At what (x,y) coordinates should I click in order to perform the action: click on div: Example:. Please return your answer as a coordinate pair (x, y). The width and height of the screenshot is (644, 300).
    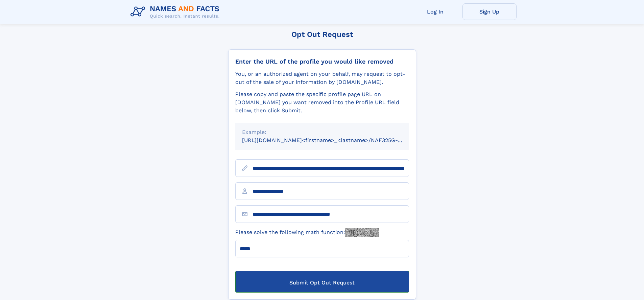
    Looking at the image, I should click on (322, 132).